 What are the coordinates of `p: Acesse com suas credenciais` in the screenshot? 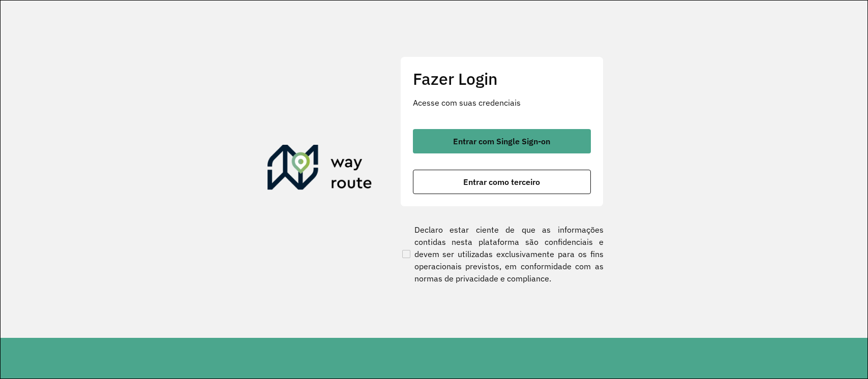 It's located at (502, 103).